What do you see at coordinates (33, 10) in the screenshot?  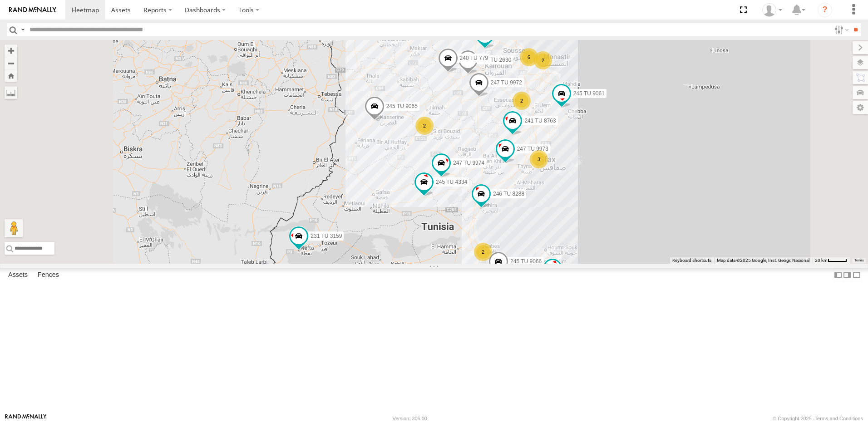 I see `img: rand-logo.svg` at bounding box center [33, 10].